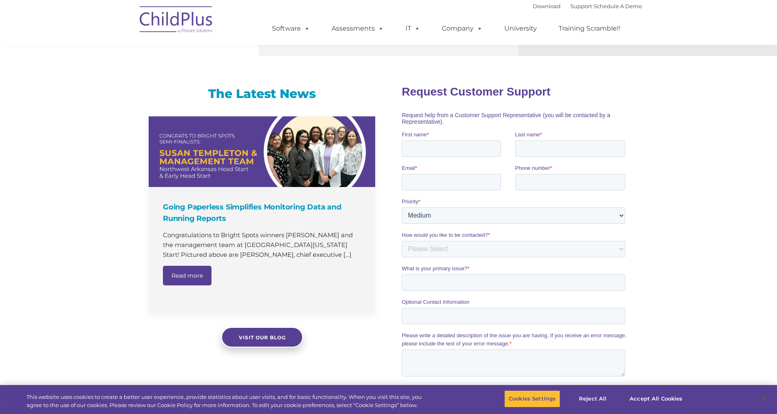 This screenshot has height=414, width=777. I want to click on a: Visit our blog, so click(262, 337).